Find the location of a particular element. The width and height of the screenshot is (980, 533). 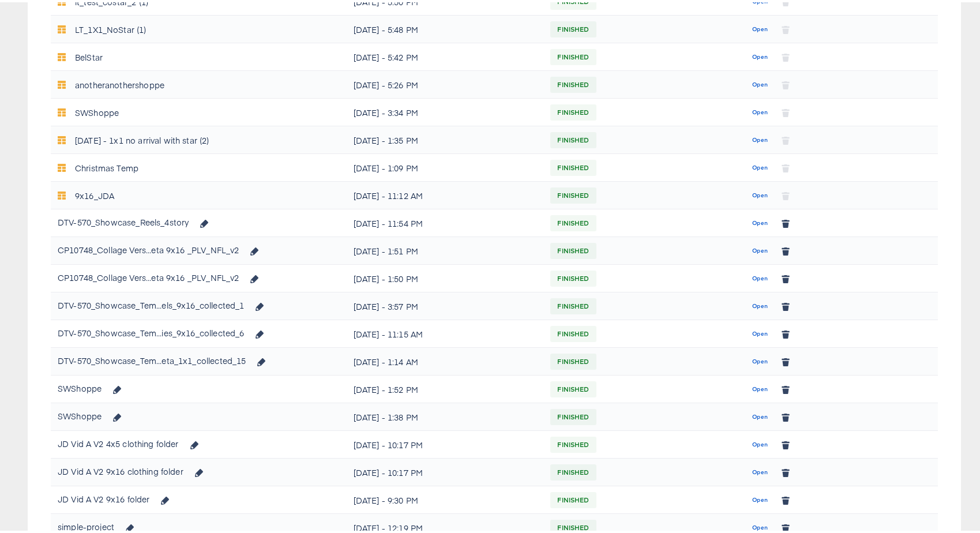

div: DTV-570_Showcase_Tem...els_9x16_collected_1 is located at coordinates (151, 303).